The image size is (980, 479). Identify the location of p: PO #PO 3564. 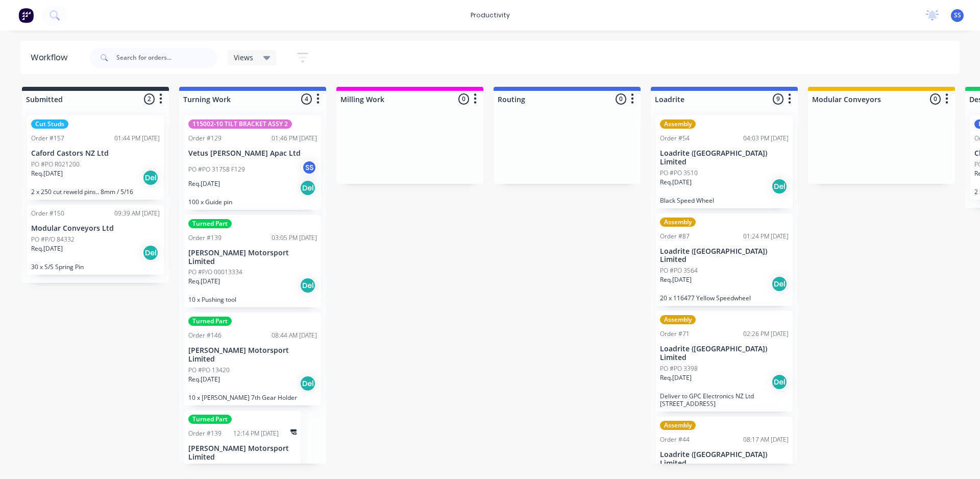
(679, 270).